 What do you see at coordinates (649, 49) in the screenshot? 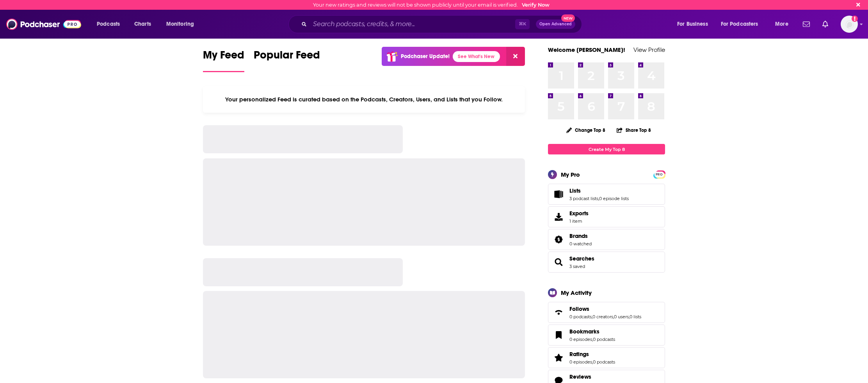
I see `a: View Profile` at bounding box center [649, 49].